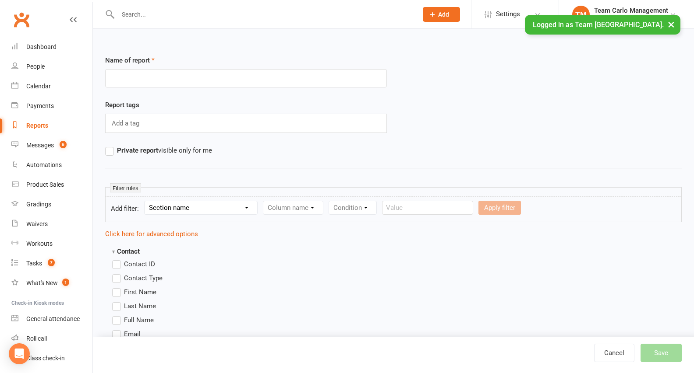 This screenshot has height=373, width=694. I want to click on a: Calendar, so click(52, 86).